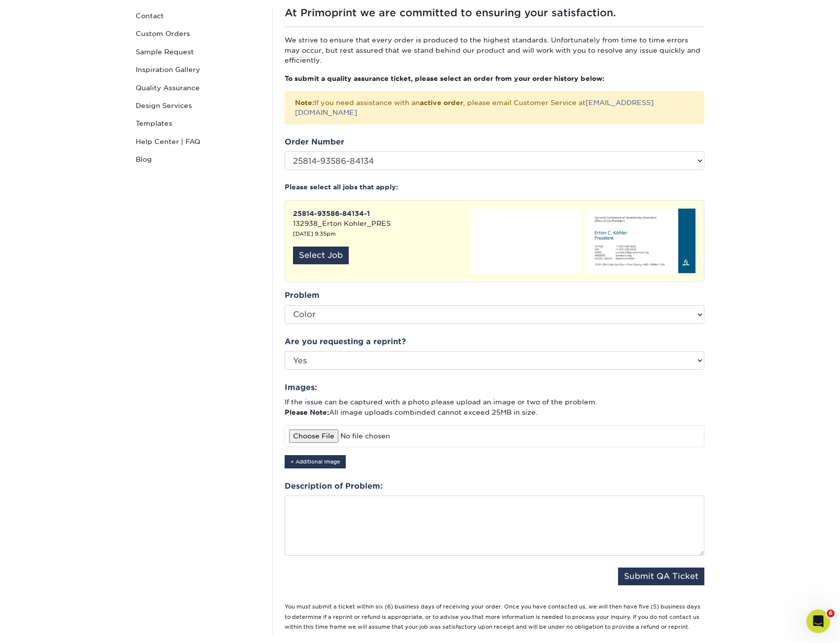 Image resolution: width=840 pixels, height=643 pixels. I want to click on strong: To submit a quality assurance ticket, please select an order from your order history below:, so click(445, 78).